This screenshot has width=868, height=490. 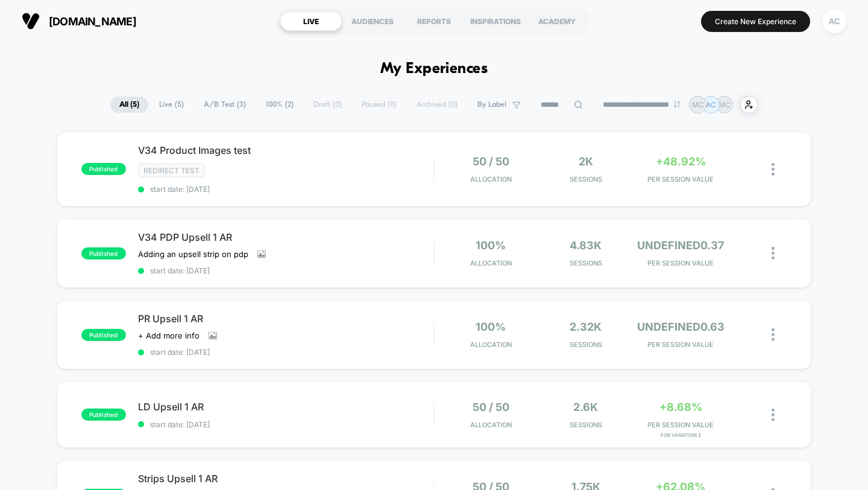 I want to click on span: 4.83k, so click(x=585, y=245).